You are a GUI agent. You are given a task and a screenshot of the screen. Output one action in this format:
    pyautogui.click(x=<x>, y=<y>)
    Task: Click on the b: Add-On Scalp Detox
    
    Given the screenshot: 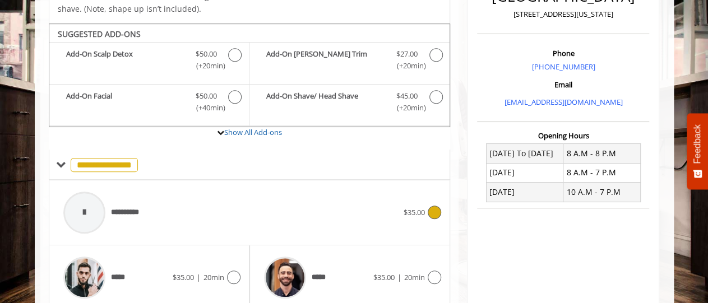 What is the action you would take?
    pyautogui.click(x=125, y=60)
    